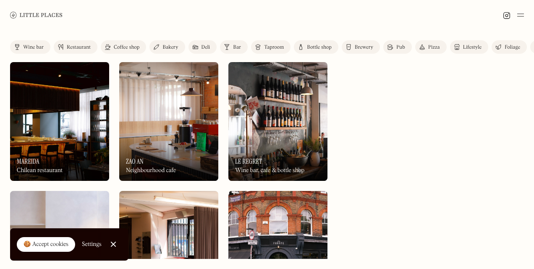 Image resolution: width=534 pixels, height=269 pixels. I want to click on a: Zao AnZao AnZao AnNeighbourhood cafe, so click(169, 121).